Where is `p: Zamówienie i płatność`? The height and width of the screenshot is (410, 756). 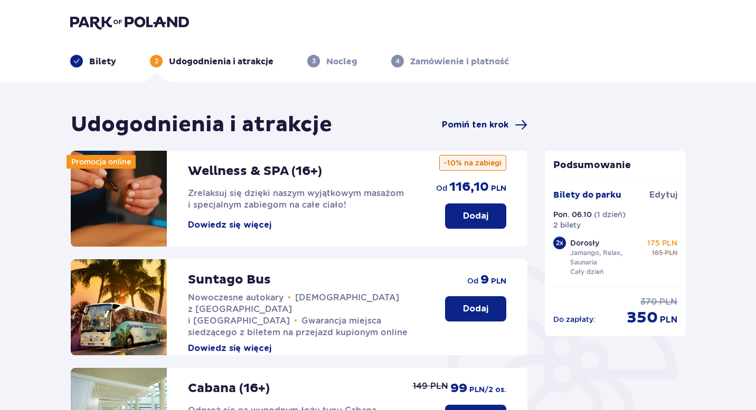
p: Zamówienie i płatność is located at coordinates (459, 62).